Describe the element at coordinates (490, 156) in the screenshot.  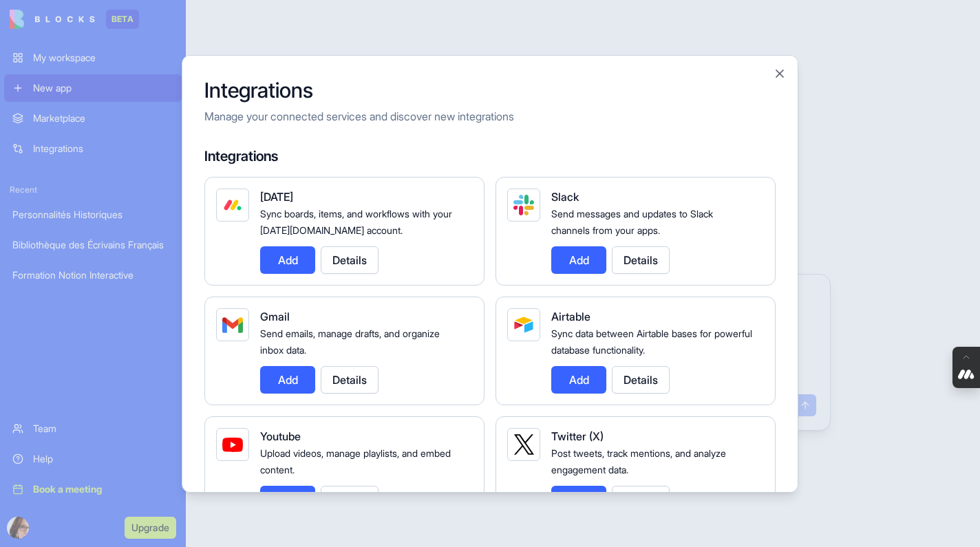
I see `h4: Integrations` at that location.